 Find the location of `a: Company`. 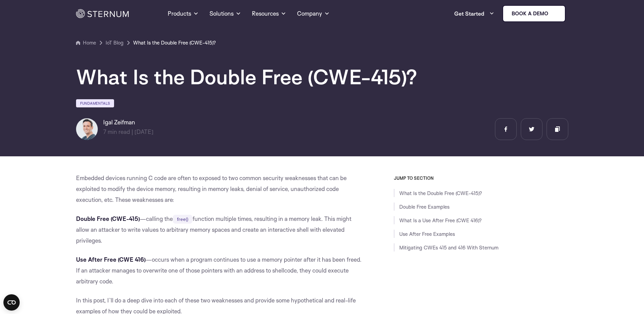

a: Company is located at coordinates (314, 14).